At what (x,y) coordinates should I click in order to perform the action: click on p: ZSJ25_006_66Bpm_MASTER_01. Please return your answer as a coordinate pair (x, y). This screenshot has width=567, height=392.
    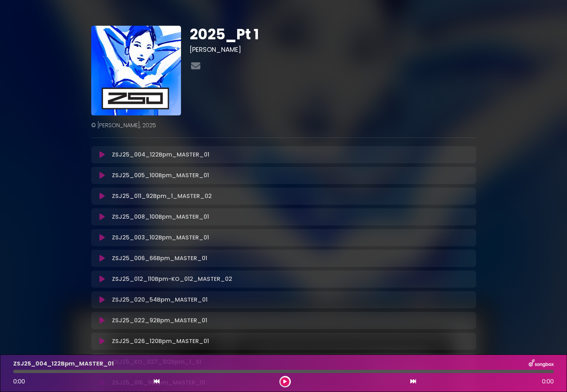
    Looking at the image, I should click on (159, 259).